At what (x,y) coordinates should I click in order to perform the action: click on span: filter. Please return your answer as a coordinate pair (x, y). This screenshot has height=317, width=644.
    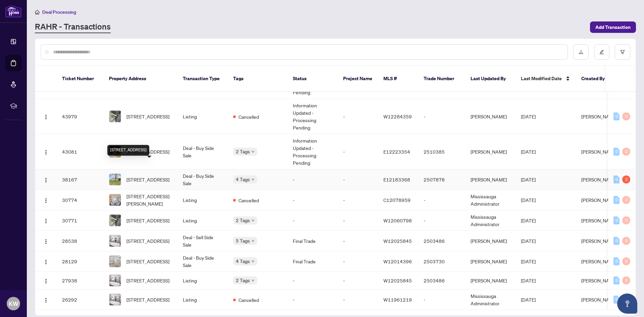
    Looking at the image, I should click on (623, 52).